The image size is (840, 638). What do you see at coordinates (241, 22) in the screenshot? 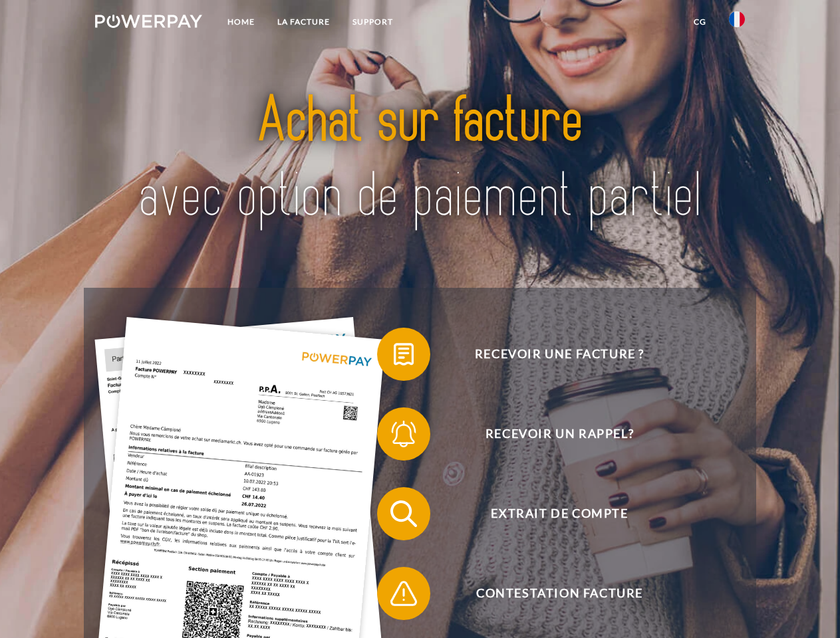
I see `a: Home` at bounding box center [241, 22].